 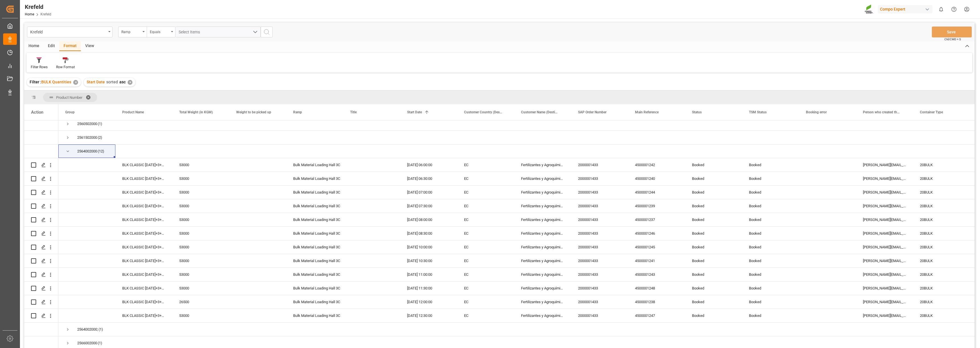 I want to click on button: Compo Expert, so click(x=906, y=9).